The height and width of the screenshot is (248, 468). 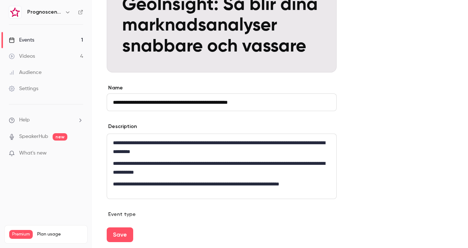 What do you see at coordinates (222, 215) in the screenshot?
I see `p: Event type` at bounding box center [222, 215].